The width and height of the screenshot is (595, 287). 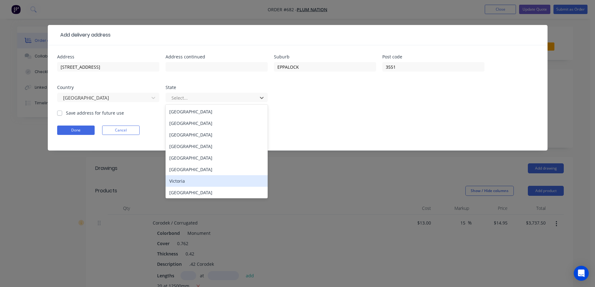 I want to click on button: Cancel, so click(x=121, y=130).